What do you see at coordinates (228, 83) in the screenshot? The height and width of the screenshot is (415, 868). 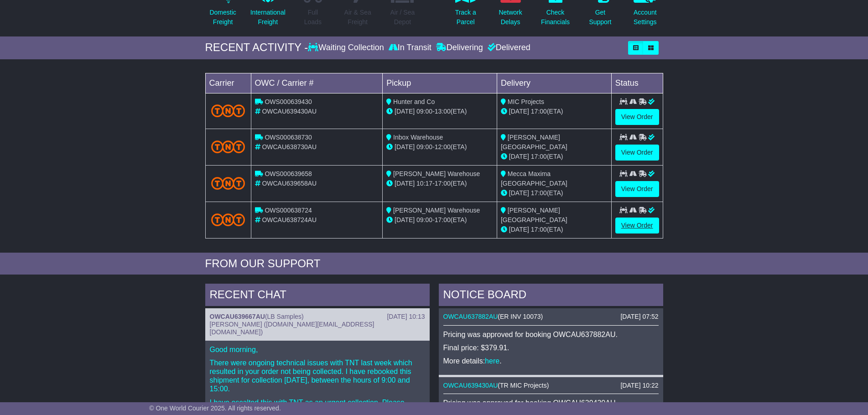 I see `td: Carrier` at bounding box center [228, 83].